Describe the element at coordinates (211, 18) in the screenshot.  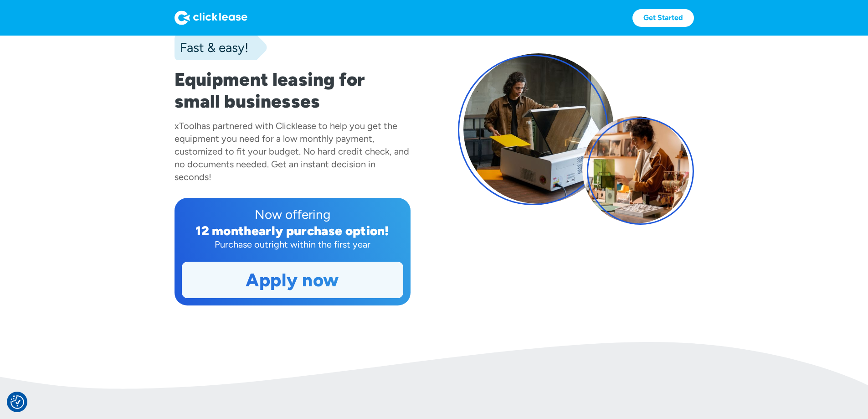
I see `img: Logo` at that location.